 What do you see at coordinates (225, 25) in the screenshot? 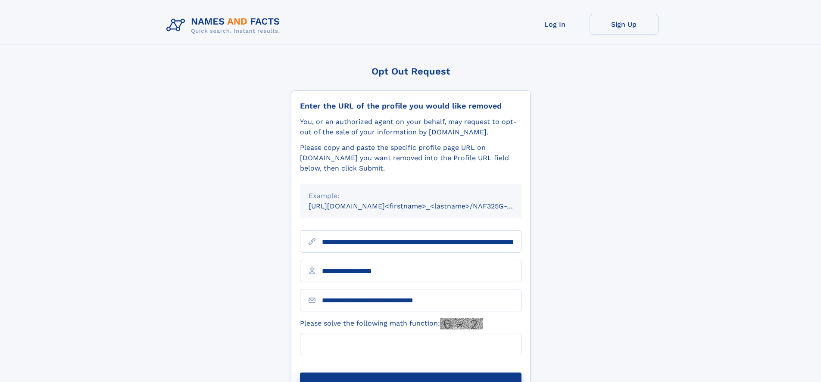
I see `img: Logo Names and Facts` at bounding box center [225, 25].